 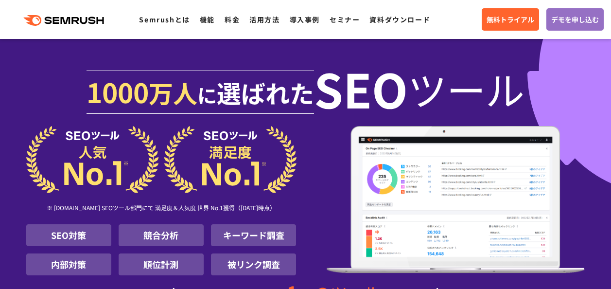 What do you see at coordinates (161, 264) in the screenshot?
I see `li: 順位計測` at bounding box center [161, 264].